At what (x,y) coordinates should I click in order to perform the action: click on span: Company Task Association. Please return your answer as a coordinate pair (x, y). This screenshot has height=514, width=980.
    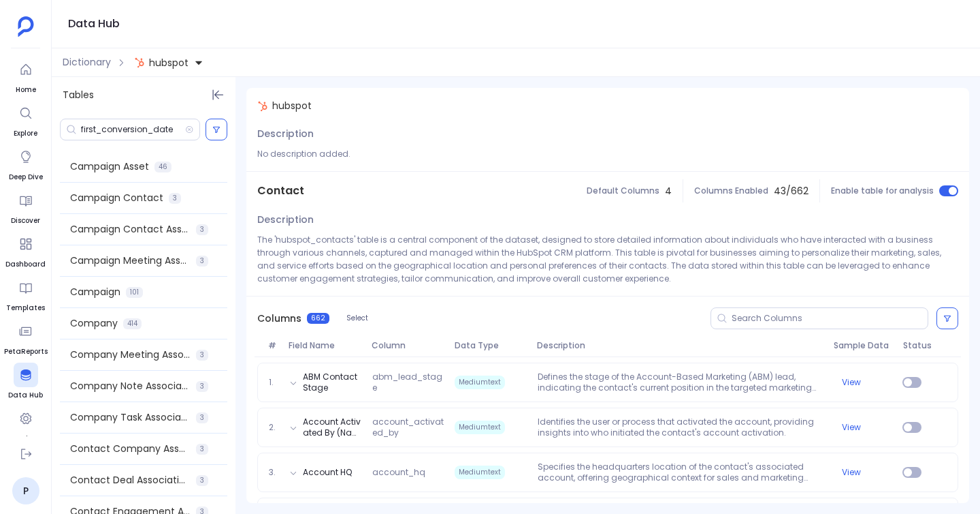
    Looking at the image, I should click on (130, 417).